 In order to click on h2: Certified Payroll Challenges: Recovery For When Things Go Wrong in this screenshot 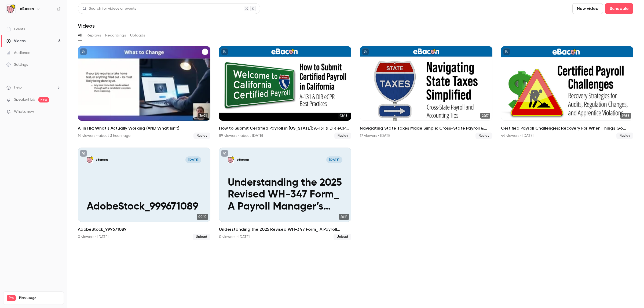, I will do `click(567, 128)`.